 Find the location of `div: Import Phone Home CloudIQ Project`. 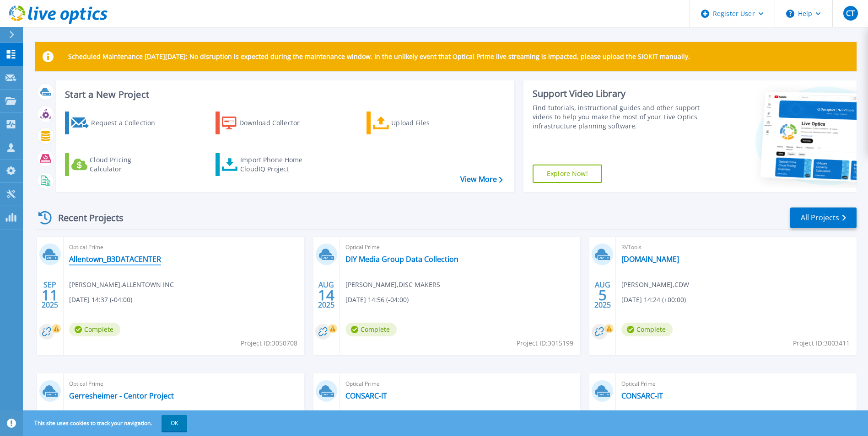

div: Import Phone Home CloudIQ Project is located at coordinates (276, 164).